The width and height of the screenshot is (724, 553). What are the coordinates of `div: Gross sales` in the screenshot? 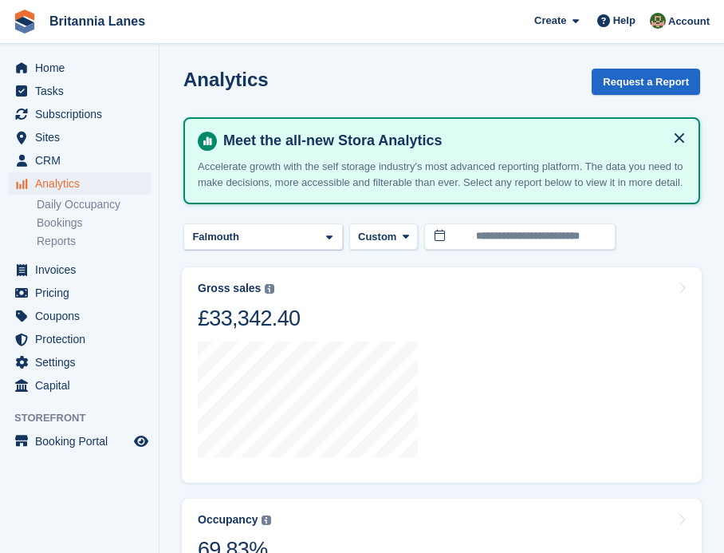 It's located at (229, 288).